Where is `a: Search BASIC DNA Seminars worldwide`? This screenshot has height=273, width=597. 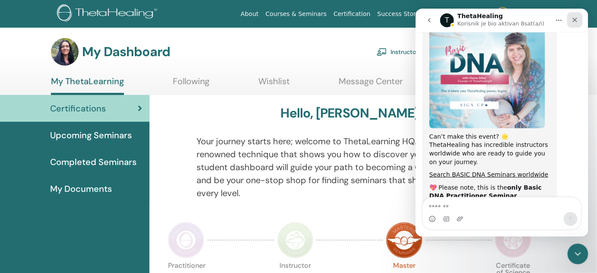
a: Search BASIC DNA Seminars worldwide is located at coordinates (73, 166).